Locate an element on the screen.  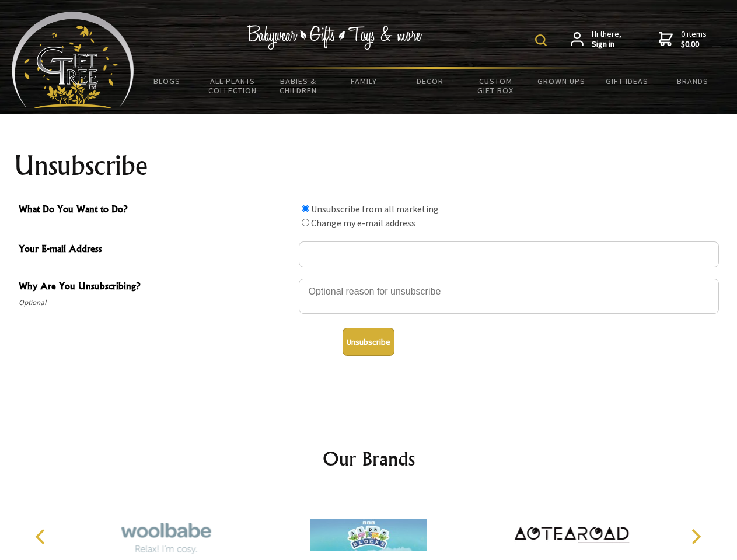
span: Why Are You Unsubscribing? is located at coordinates (156, 287).